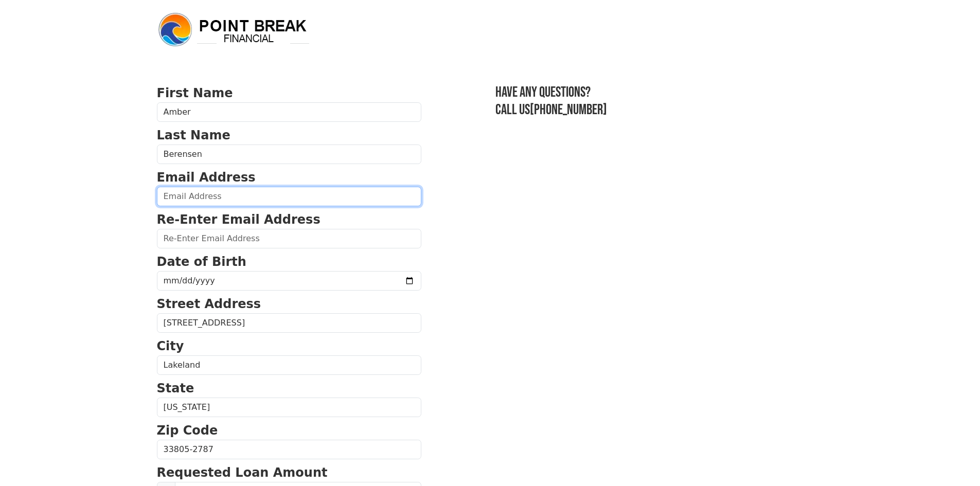 This screenshot has height=486, width=980. Describe the element at coordinates (195, 93) in the screenshot. I see `strong: First Name` at that location.